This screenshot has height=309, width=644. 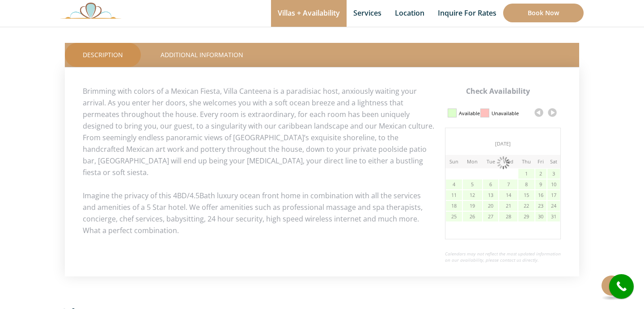 What do you see at coordinates (322, 213) in the screenshot?
I see `p: Imagine the privacy of this 4BD/4.5Bath luxury ocean front home in combination with all the servi...` at bounding box center [322, 213].